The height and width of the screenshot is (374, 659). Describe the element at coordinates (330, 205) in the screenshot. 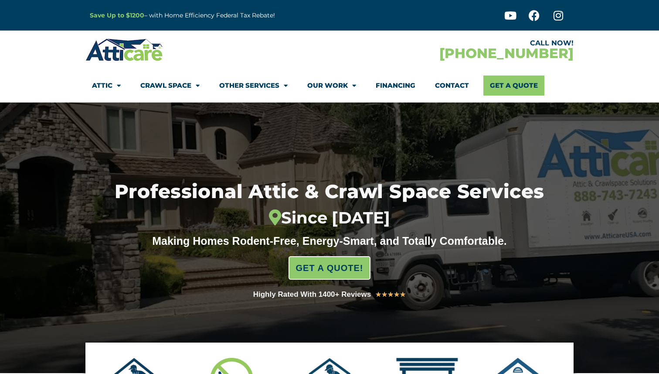

I see `h1: Professional Attic & Crawl Space Services` at that location.